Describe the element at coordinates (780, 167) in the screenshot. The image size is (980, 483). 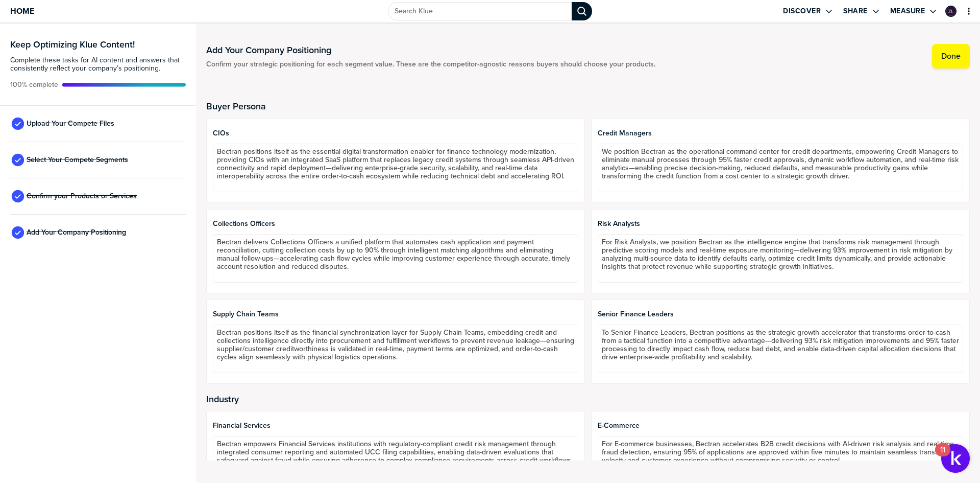
I see `textarea: We position Bectran as the operational command center for credit departments, empowering Credit M...` at that location.